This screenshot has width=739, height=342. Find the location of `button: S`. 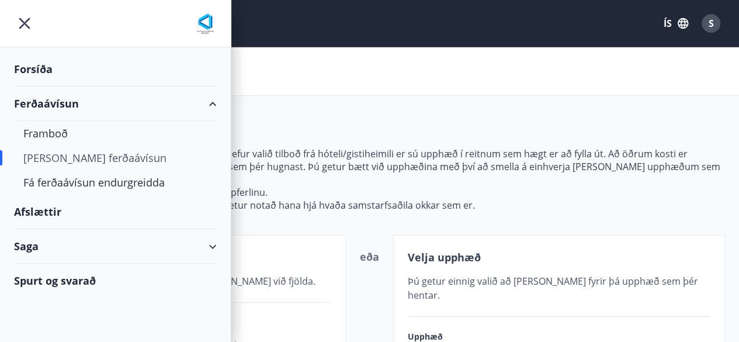

button: S is located at coordinates (711, 23).